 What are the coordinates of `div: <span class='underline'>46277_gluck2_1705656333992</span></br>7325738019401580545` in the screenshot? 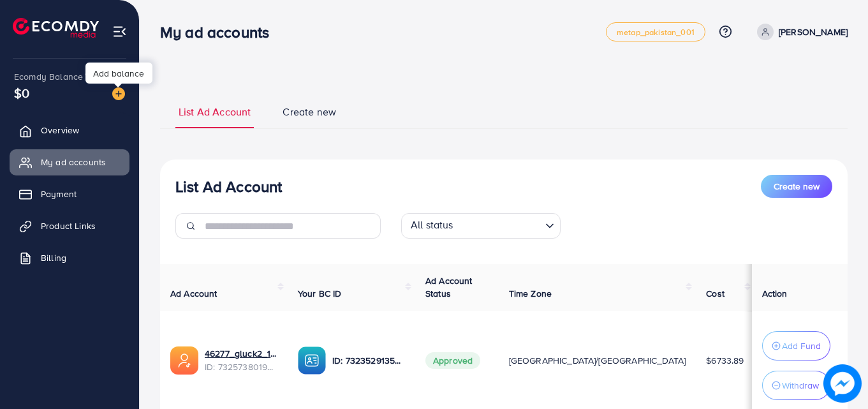 It's located at (241, 360).